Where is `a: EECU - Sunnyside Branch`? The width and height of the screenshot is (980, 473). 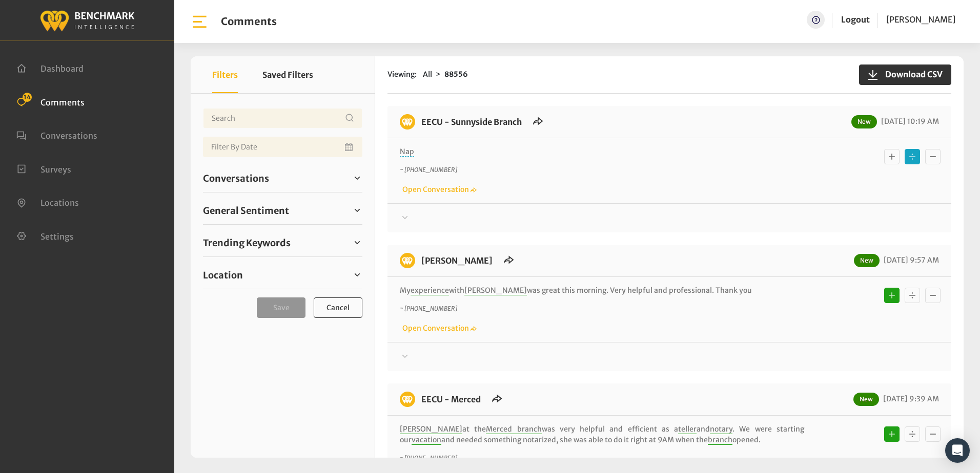
a: EECU - Sunnyside Branch is located at coordinates (471, 122).